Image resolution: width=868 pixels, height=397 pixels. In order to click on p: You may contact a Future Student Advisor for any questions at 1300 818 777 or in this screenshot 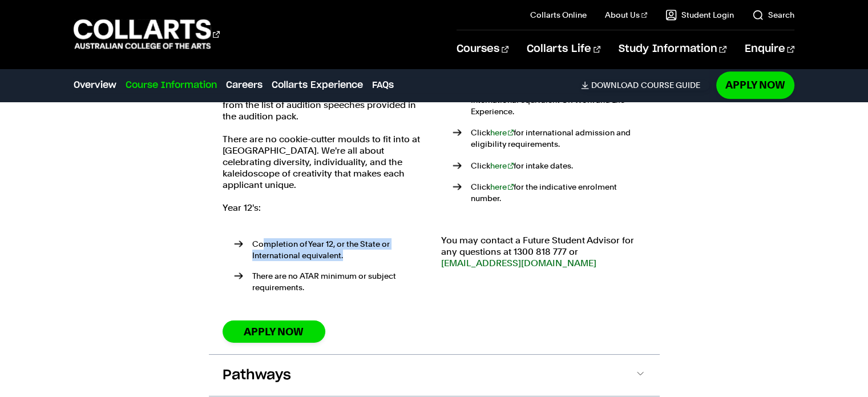, I will do `click(544, 252)`.